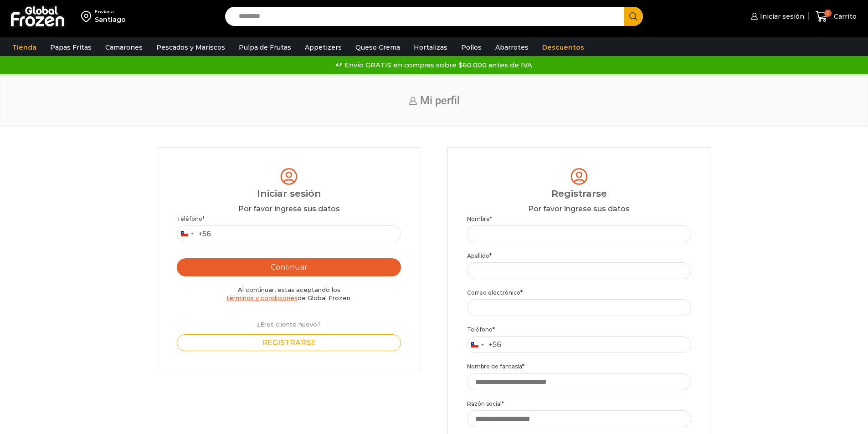 Image resolution: width=868 pixels, height=434 pixels. I want to click on img: address-field-icon.svg, so click(88, 16).